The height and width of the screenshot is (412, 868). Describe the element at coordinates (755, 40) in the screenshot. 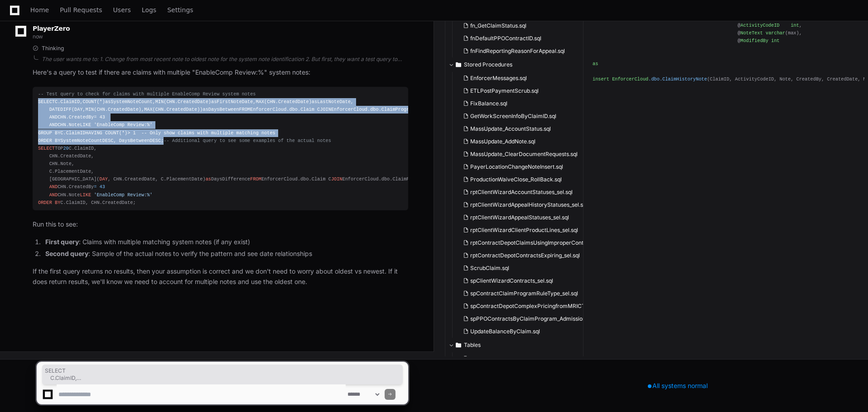

I see `span: ModifiedBy` at that location.